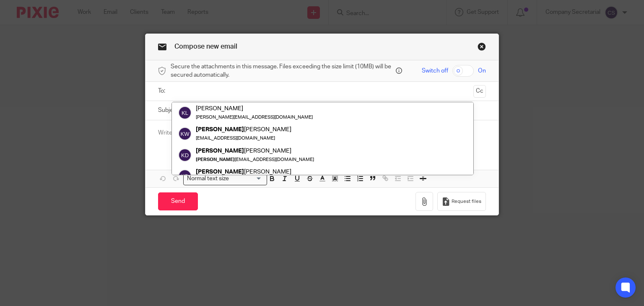  Describe the element at coordinates (208, 179) in the screenshot. I see `span: Normal text size` at that location.